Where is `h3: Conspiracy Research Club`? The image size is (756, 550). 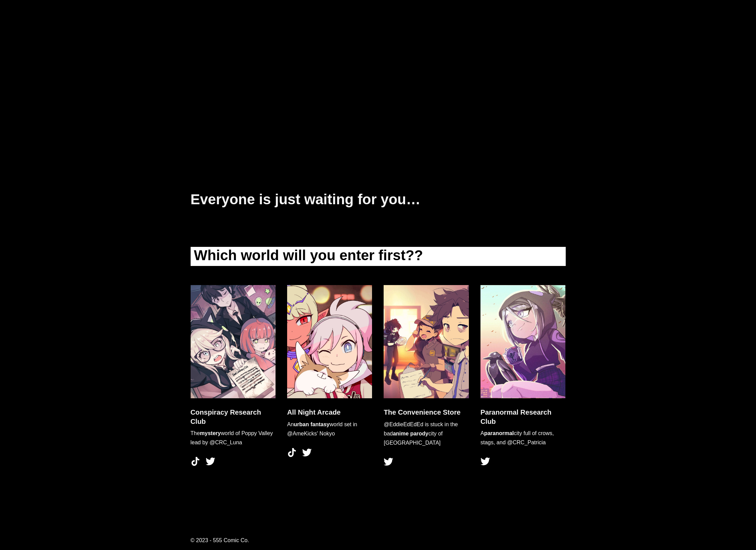
h3: Conspiracy Research Club is located at coordinates (233, 417).